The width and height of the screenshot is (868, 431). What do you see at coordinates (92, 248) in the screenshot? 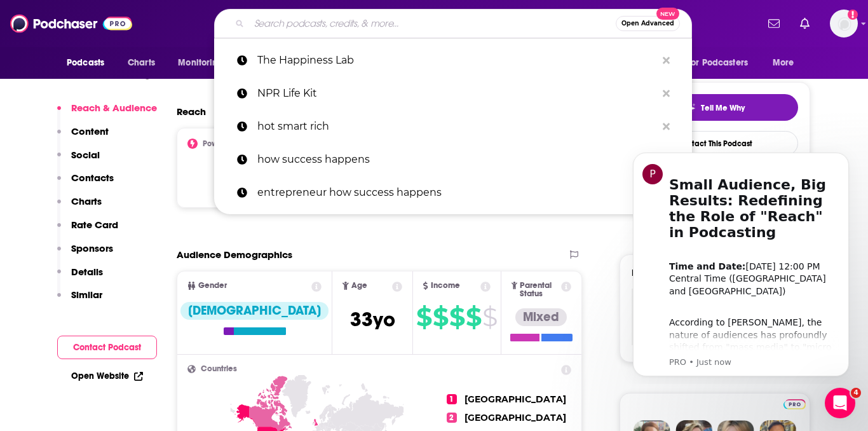
I see `p: Sponsors` at bounding box center [92, 248].